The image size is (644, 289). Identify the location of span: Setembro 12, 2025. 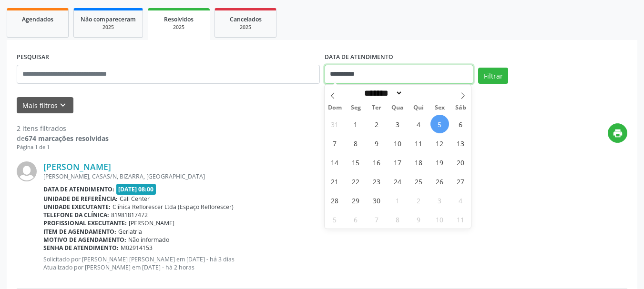
(440, 143).